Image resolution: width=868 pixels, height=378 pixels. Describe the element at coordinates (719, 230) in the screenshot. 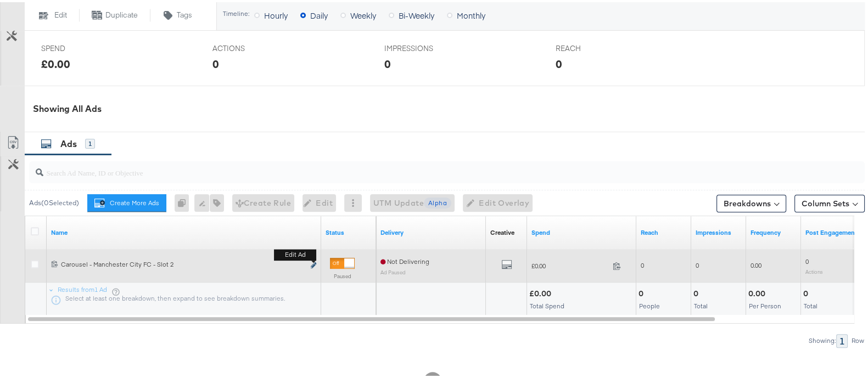

I see `a: The number of times your ad was served. On mobile apps an ad is counted as served the first time ...` at that location.